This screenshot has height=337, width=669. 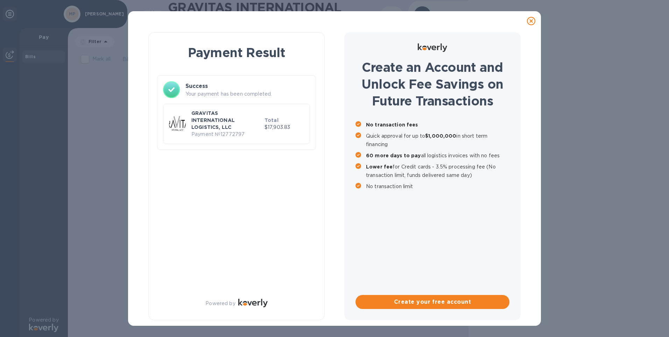 I want to click on b: $1,000,000, so click(x=441, y=136).